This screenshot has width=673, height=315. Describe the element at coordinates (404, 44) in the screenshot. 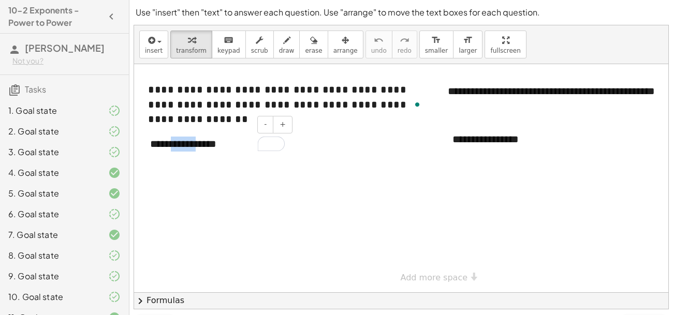

I see `button: redoredo` at that location.